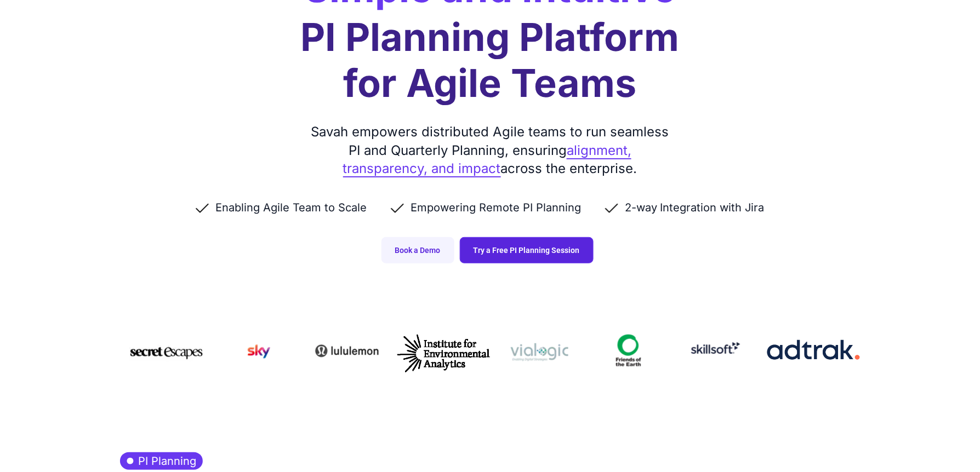 Image resolution: width=980 pixels, height=472 pixels. Describe the element at coordinates (527, 250) in the screenshot. I see `a: Try a Free PI Planning Session` at that location.